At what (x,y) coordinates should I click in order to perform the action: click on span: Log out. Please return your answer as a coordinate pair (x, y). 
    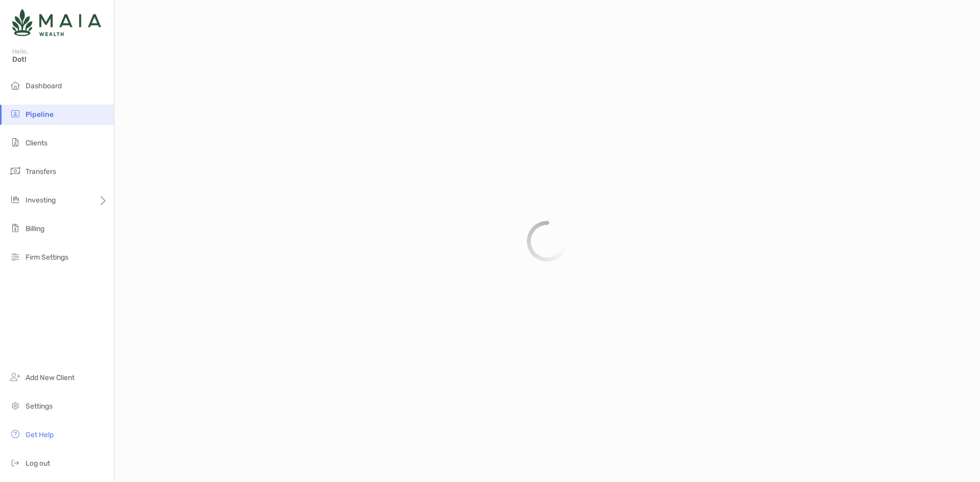
    Looking at the image, I should click on (38, 463).